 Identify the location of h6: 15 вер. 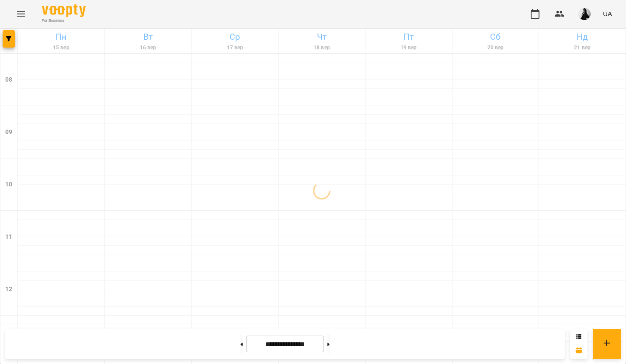
(61, 47).